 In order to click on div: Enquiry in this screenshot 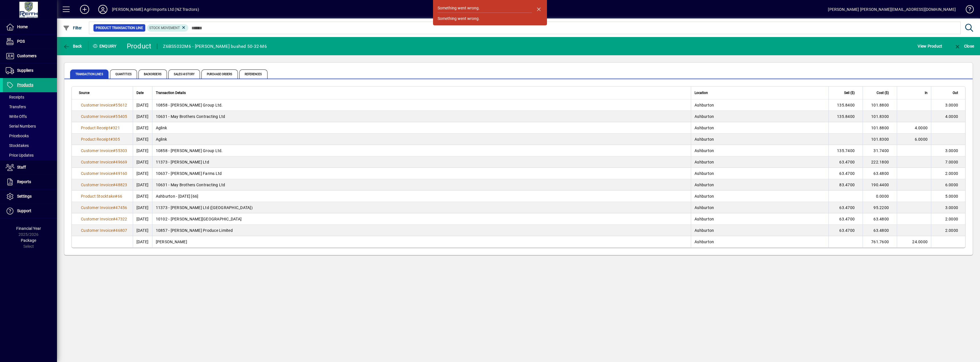, I will do `click(106, 46)`.